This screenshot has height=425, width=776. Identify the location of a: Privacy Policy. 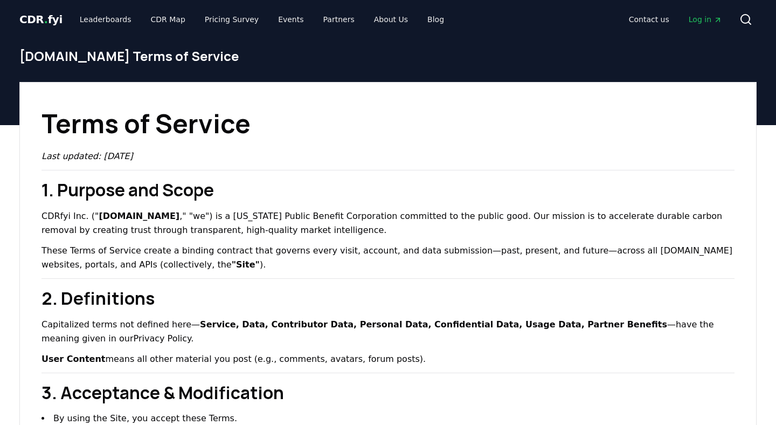
(162, 338).